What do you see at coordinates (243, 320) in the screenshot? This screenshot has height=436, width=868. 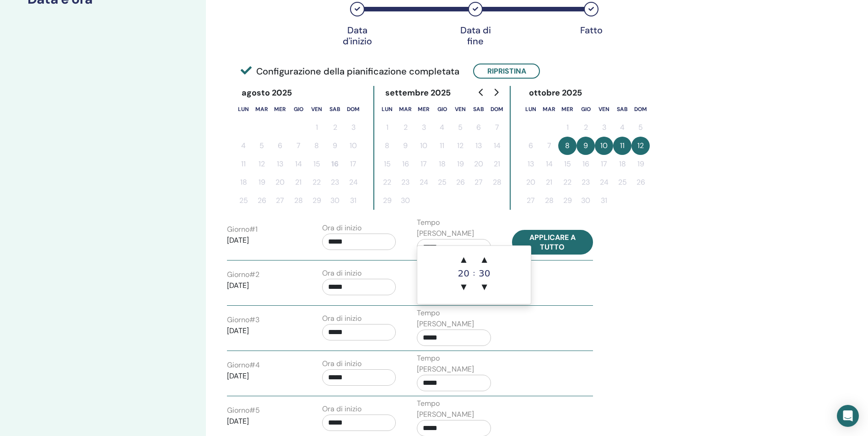 I see `label: Giorno # 3` at bounding box center [243, 320].